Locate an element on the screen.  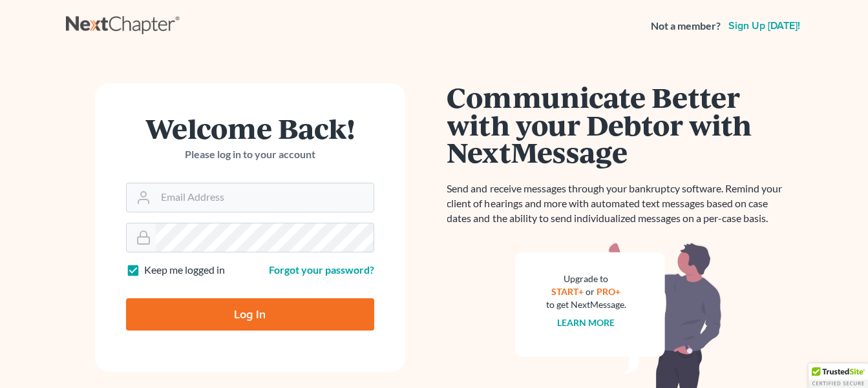
label: Keep me logged in is located at coordinates (184, 270).